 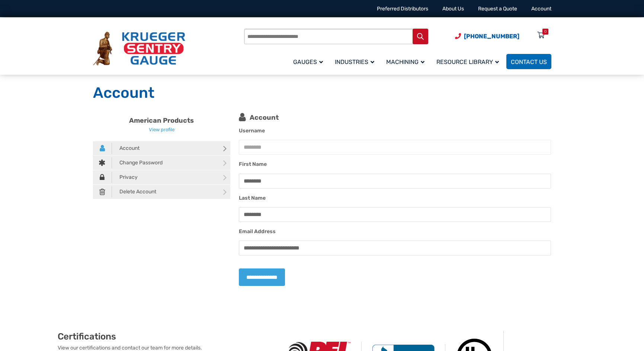 What do you see at coordinates (308, 62) in the screenshot?
I see `span: Gauges` at bounding box center [308, 62].